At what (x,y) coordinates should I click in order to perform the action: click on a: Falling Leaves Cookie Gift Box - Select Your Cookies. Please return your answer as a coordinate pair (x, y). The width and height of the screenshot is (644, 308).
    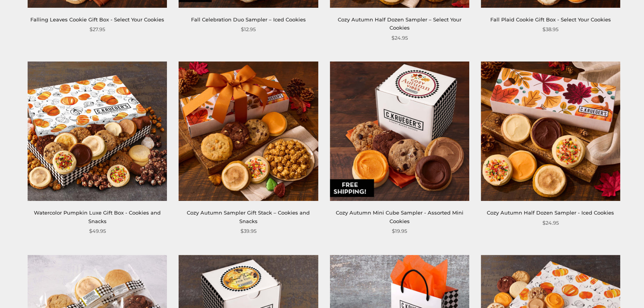
    Looking at the image, I should click on (97, 19).